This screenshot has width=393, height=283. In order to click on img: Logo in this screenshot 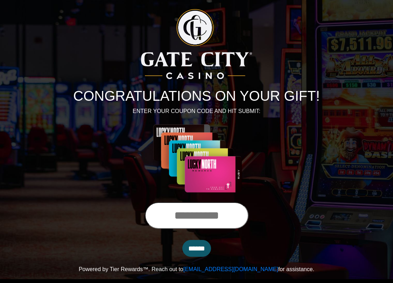, I will do `click(196, 44)`.